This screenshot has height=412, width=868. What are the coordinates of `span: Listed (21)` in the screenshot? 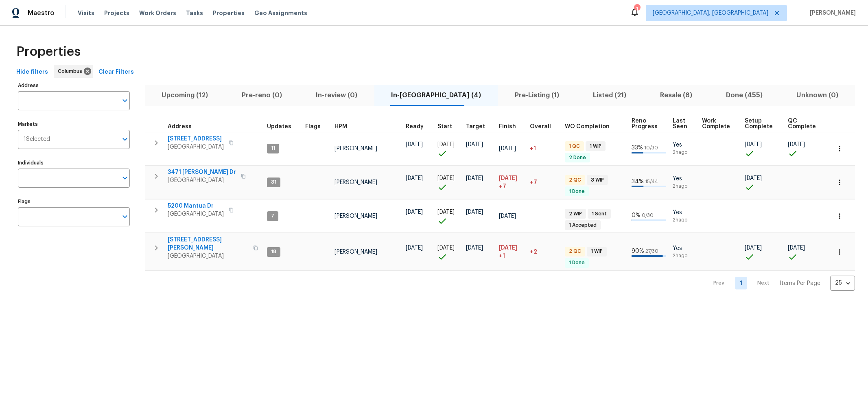 It's located at (609, 95).